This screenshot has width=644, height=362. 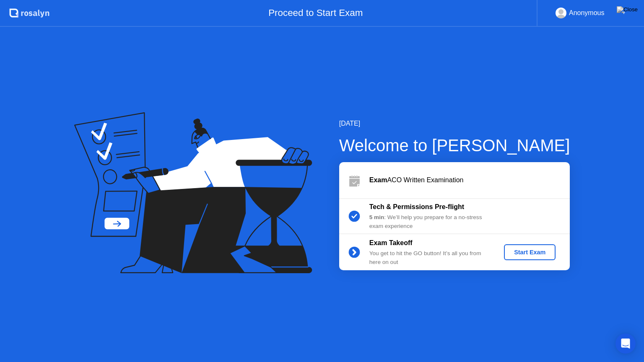 What do you see at coordinates (430, 257) in the screenshot?
I see `div: You get to hit the GO button! It’s all you from here on out` at bounding box center [430, 257].